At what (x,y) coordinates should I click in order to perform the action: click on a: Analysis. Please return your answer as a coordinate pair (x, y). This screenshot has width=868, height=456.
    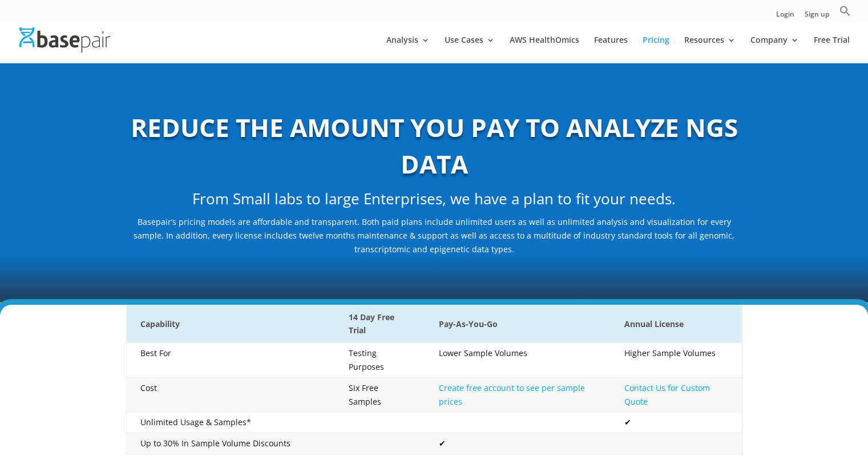
    Looking at the image, I should click on (408, 50).